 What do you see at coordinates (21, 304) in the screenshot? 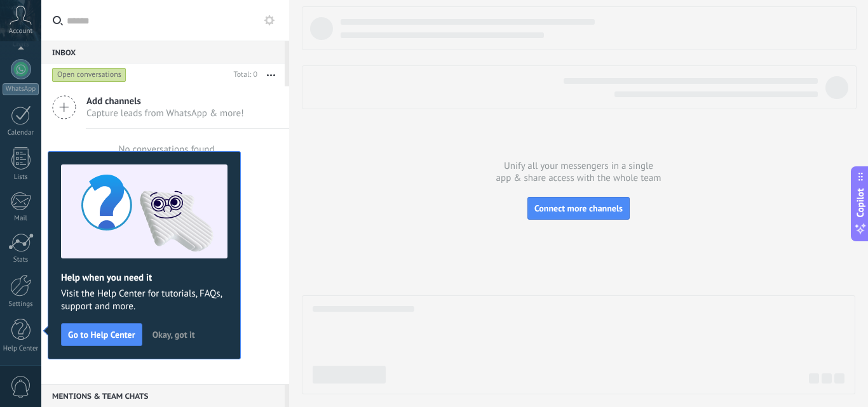
I see `div: Settings` at bounding box center [21, 304].